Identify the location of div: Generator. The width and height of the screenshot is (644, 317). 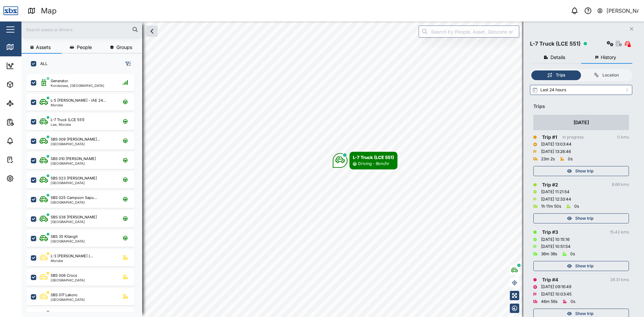
(59, 81).